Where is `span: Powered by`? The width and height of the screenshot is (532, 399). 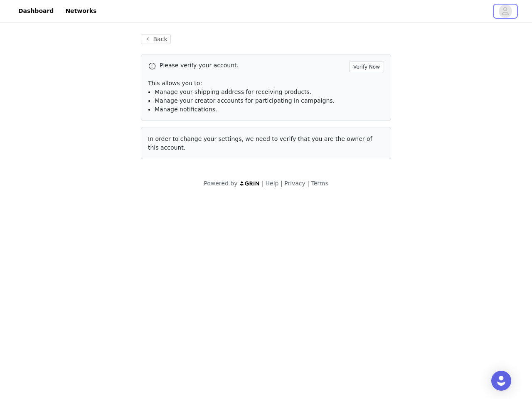 span: Powered by is located at coordinates (220, 183).